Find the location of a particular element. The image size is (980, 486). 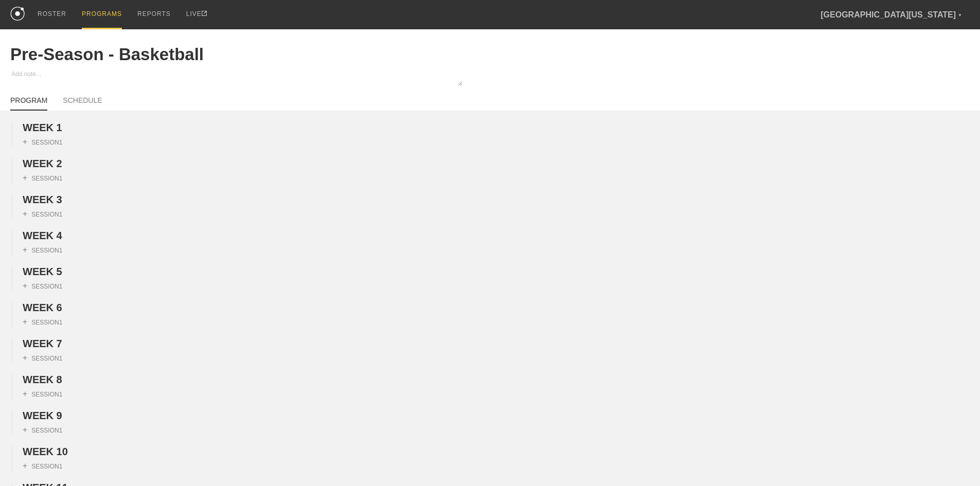

img: logo is located at coordinates (17, 13).